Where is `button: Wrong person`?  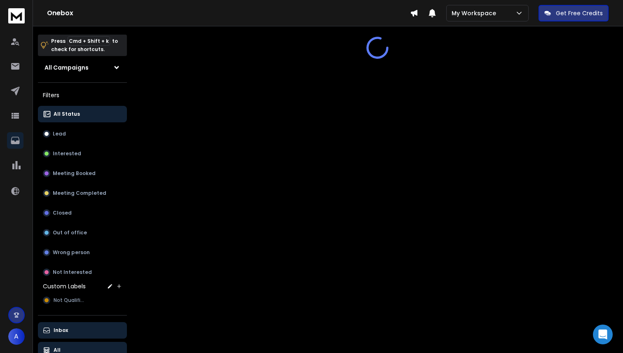
button: Wrong person is located at coordinates (82, 252).